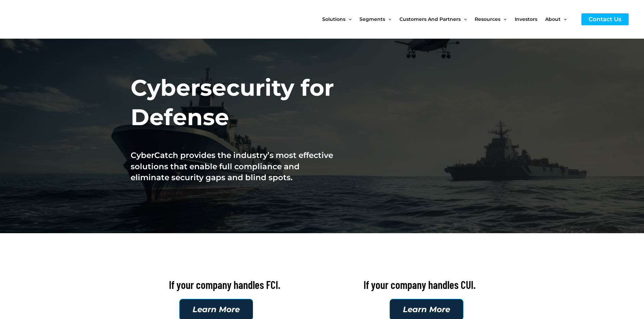 Image resolution: width=644 pixels, height=319 pixels. What do you see at coordinates (487, 19) in the screenshot?
I see `span: Resources` at bounding box center [487, 19].